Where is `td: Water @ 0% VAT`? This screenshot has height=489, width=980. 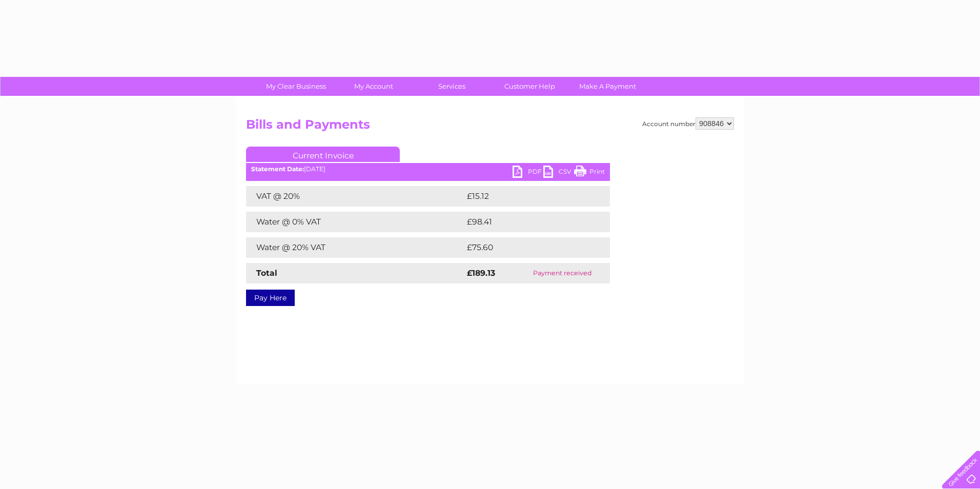 td: Water @ 0% VAT is located at coordinates (355, 222).